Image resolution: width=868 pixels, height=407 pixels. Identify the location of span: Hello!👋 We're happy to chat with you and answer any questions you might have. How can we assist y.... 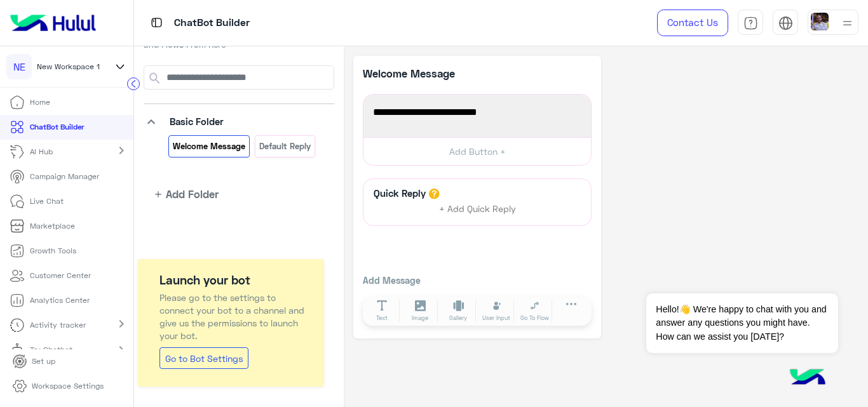
(741, 323).